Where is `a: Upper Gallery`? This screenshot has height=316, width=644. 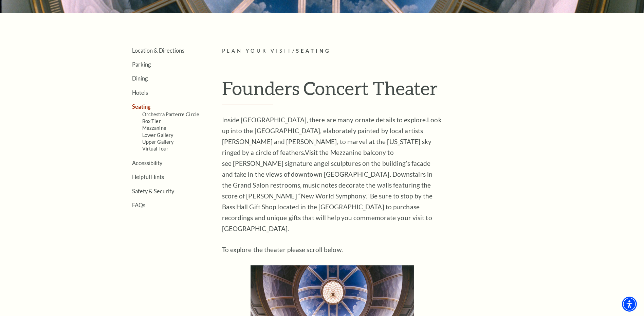
a: Upper Gallery is located at coordinates (158, 141).